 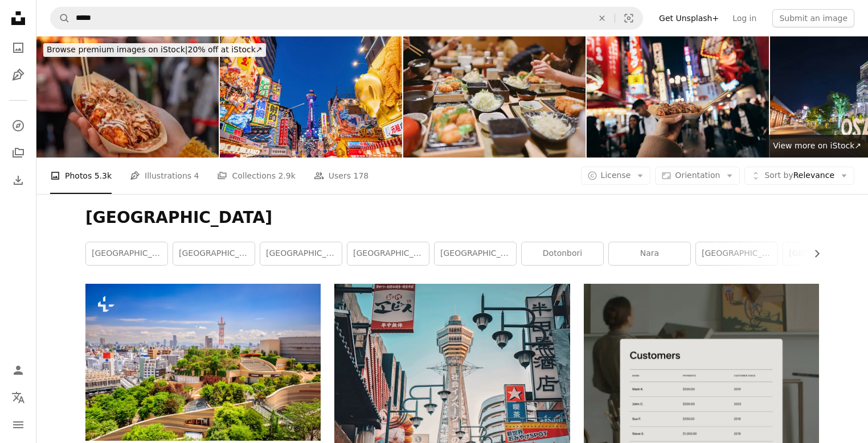 I want to click on a: Collections, so click(x=18, y=153).